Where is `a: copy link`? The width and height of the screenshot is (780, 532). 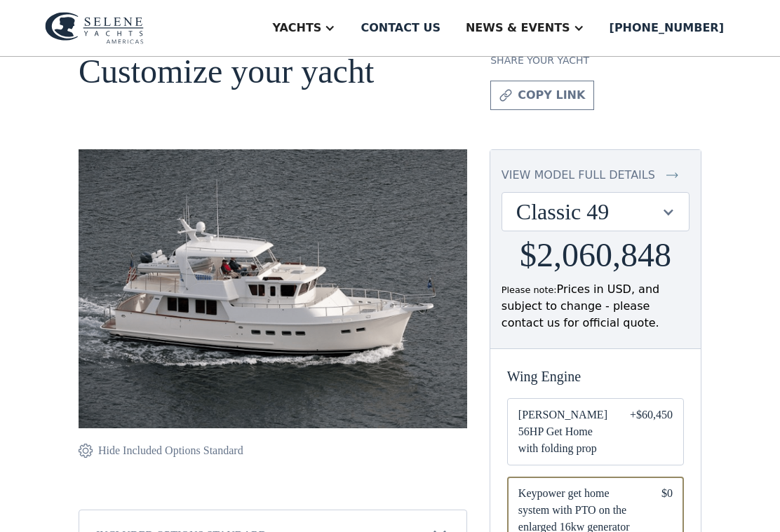 a: copy link is located at coordinates (542, 95).